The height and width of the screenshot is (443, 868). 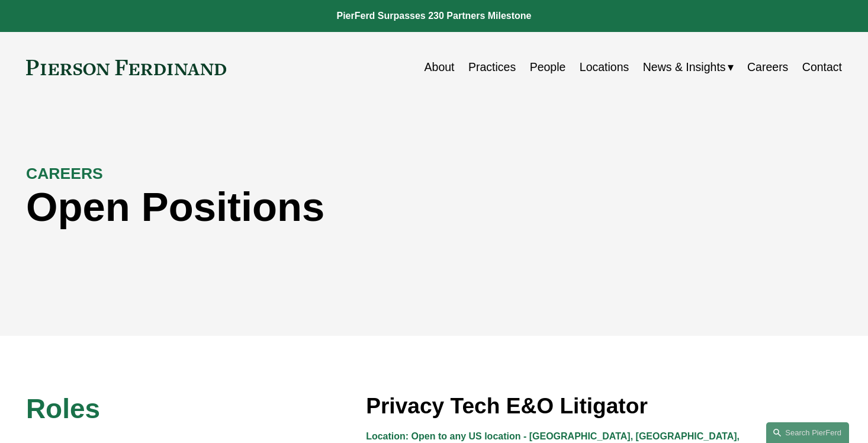 I want to click on a: Contact, so click(x=822, y=67).